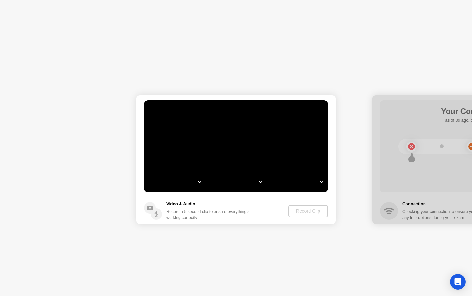 This screenshot has width=472, height=296. I want to click on select: Available microphones, so click(297, 182).